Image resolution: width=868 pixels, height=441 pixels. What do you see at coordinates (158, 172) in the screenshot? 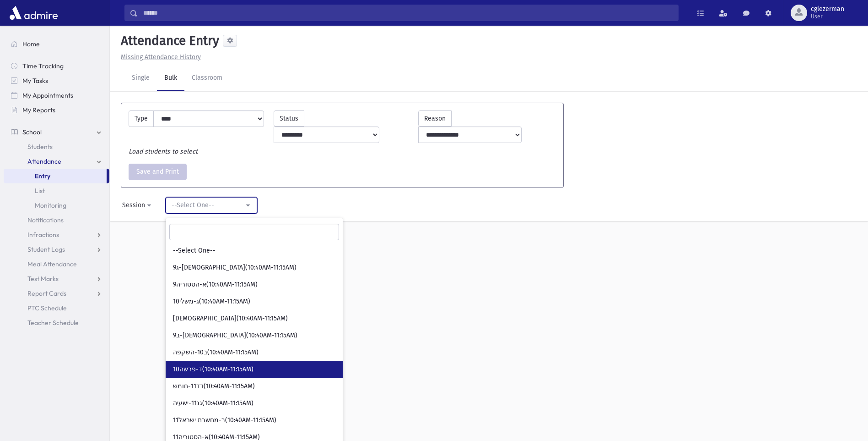
I see `button: Save and Print` at bounding box center [158, 172].